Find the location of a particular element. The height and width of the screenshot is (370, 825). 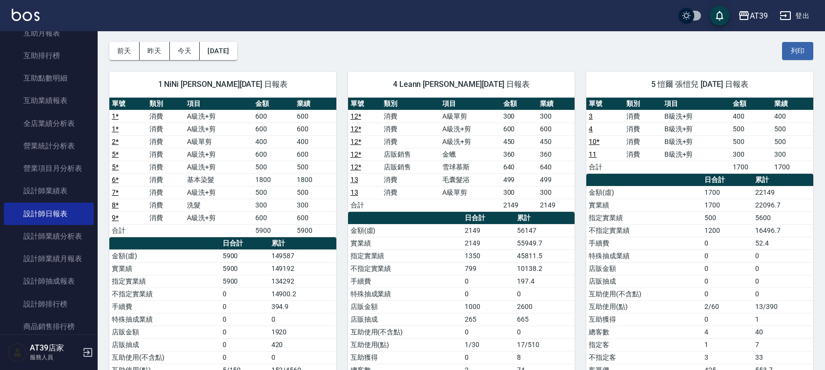

td: 2600 is located at coordinates (545, 307).